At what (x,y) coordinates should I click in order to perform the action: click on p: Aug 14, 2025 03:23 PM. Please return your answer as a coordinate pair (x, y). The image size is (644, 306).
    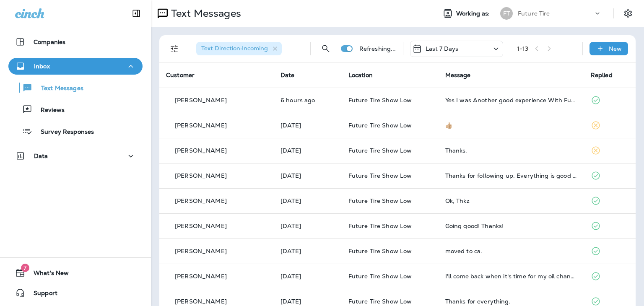
    Looking at the image, I should click on (308, 276).